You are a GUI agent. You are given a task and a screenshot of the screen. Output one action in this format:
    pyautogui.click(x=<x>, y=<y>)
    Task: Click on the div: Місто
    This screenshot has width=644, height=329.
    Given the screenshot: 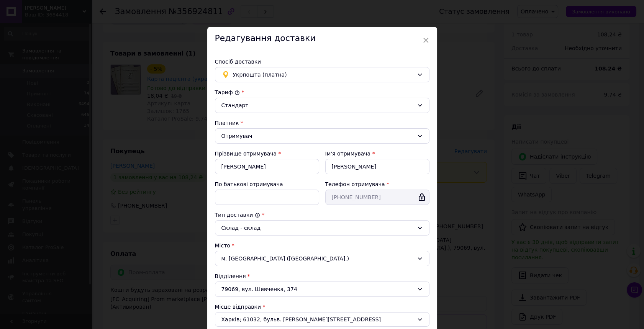 What is the action you would take?
    pyautogui.click(x=322, y=245)
    